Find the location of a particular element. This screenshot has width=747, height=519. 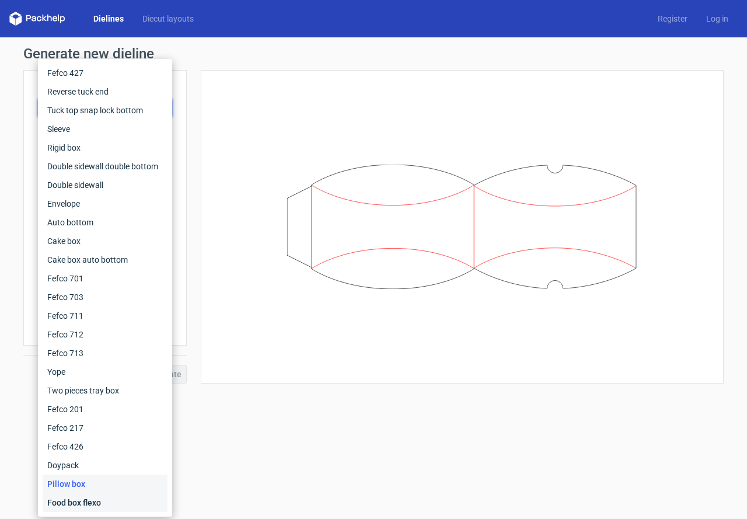

div: Food box flexo is located at coordinates (105, 502).